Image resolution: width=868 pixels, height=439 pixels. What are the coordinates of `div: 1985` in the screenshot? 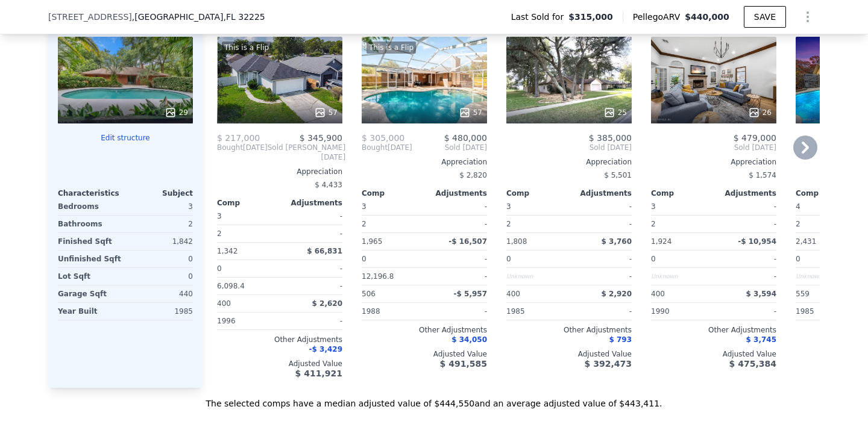 It's located at (536, 311).